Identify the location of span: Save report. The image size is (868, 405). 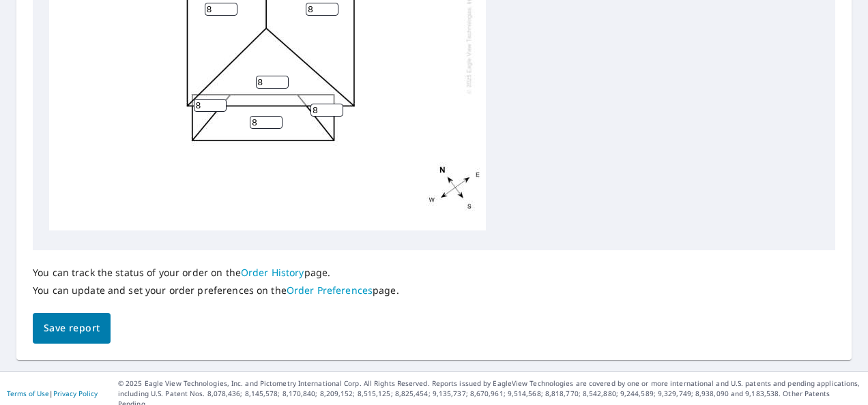
(71, 328).